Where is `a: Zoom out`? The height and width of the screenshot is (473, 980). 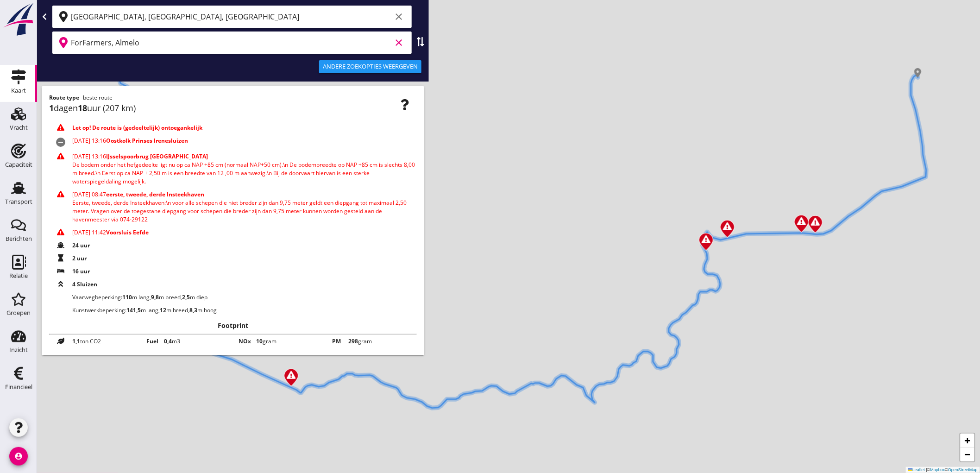
a: Zoom out is located at coordinates (968, 454).